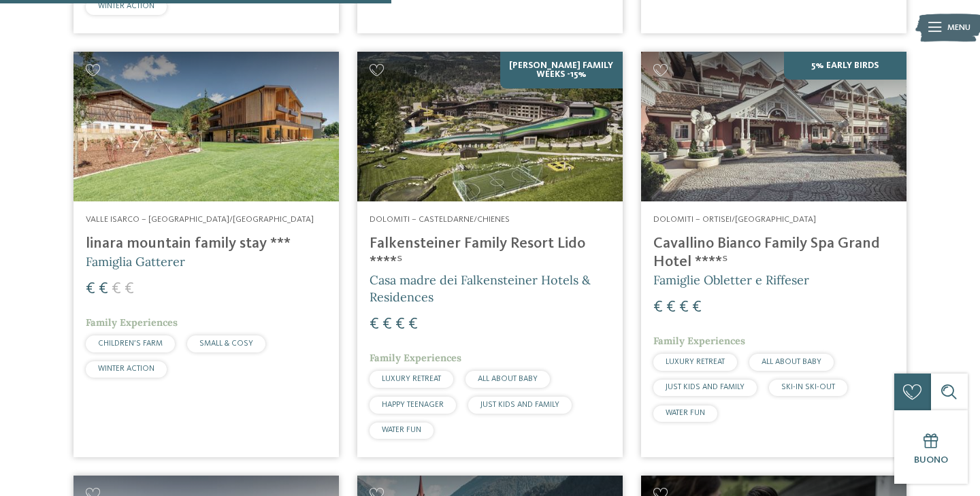 This screenshot has width=980, height=496. What do you see at coordinates (931, 460) in the screenshot?
I see `span: Buono` at bounding box center [931, 460].